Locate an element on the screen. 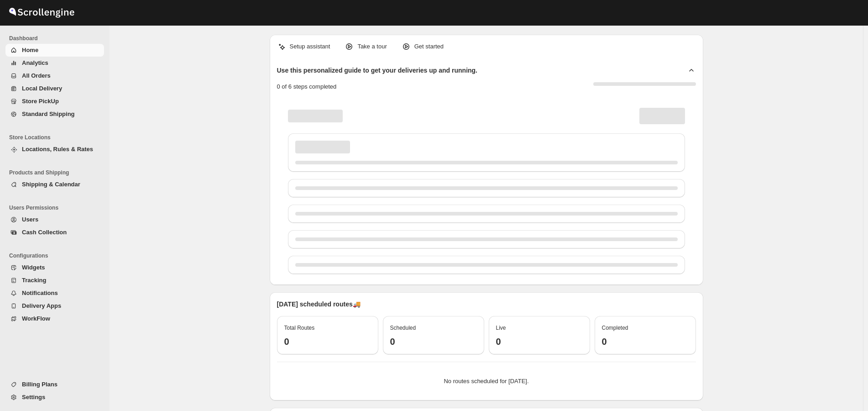  span: Tracking is located at coordinates (33, 279).